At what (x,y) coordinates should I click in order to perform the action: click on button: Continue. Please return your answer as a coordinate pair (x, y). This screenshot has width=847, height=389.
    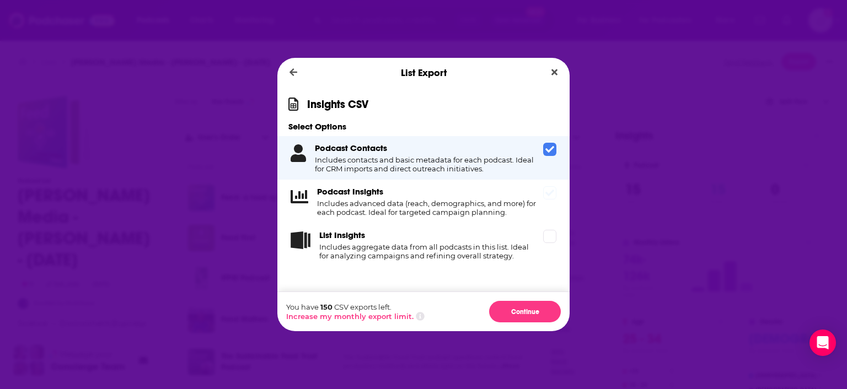
    Looking at the image, I should click on (525, 312).